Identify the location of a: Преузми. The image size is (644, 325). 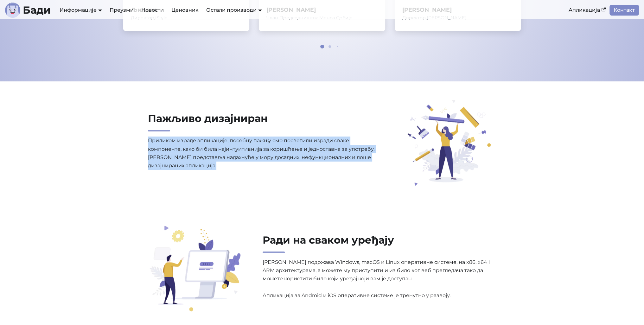
(121, 10).